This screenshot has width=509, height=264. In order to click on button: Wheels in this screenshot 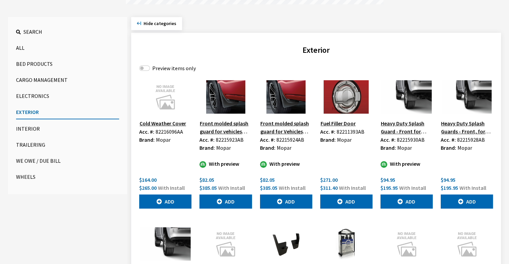, I will do `click(68, 177)`.